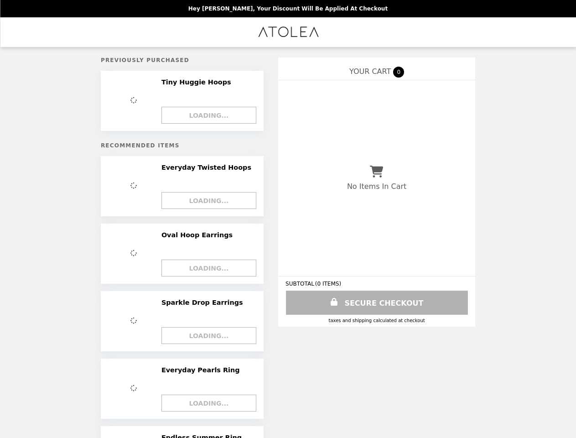 The image size is (576, 438). I want to click on img: Brand Logo, so click(288, 32).